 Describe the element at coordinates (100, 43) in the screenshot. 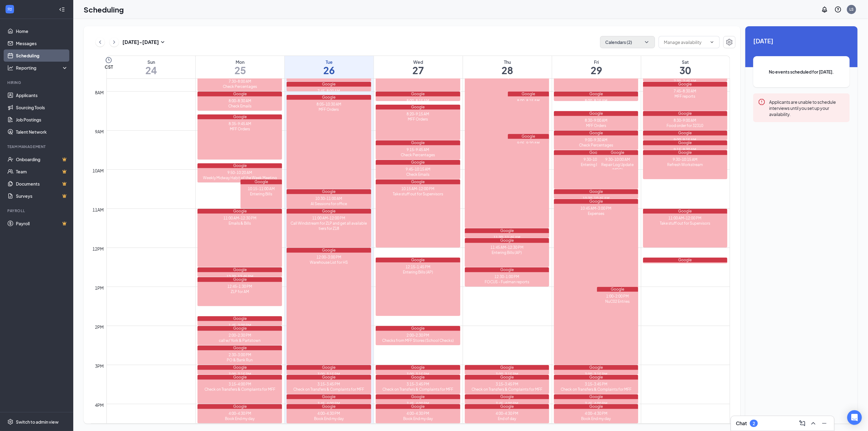

I see `button: ChevronLeft` at that location.